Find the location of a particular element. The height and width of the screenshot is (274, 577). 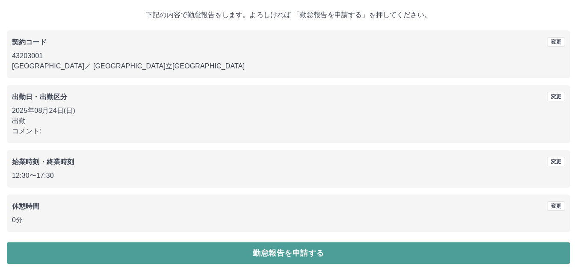

b: 契約コード is located at coordinates (29, 42).